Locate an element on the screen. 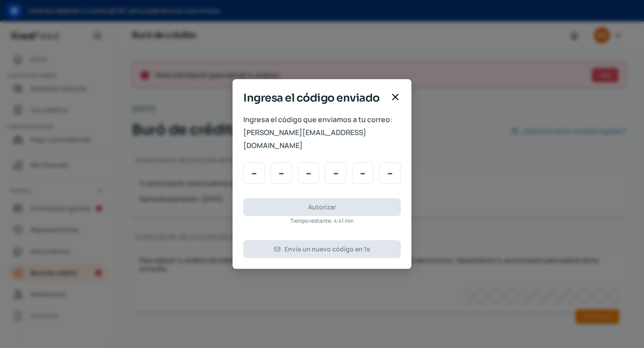  span: Ingresa el código enviado is located at coordinates (315, 98).